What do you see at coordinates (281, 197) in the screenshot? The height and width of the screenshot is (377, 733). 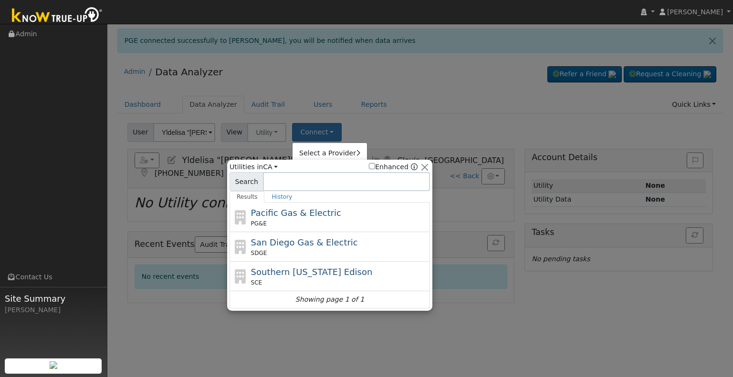 I see `a: History` at bounding box center [281, 197].